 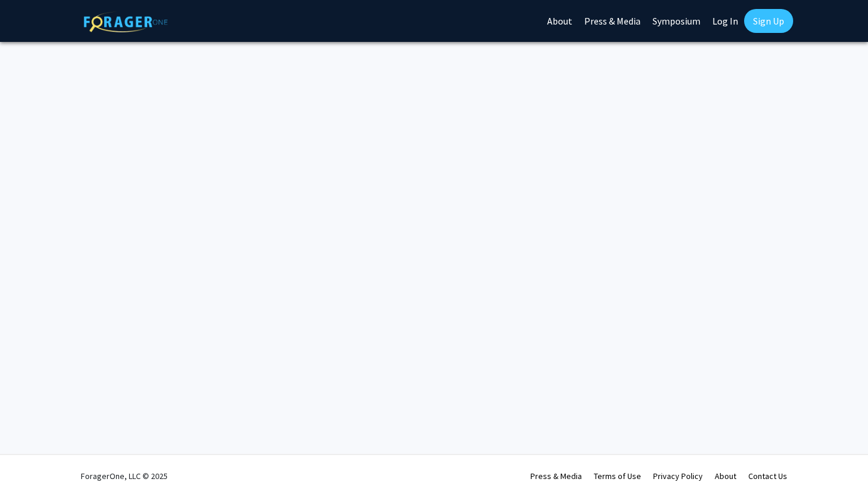 What do you see at coordinates (769, 21) in the screenshot?
I see `a: Sign Up` at bounding box center [769, 21].